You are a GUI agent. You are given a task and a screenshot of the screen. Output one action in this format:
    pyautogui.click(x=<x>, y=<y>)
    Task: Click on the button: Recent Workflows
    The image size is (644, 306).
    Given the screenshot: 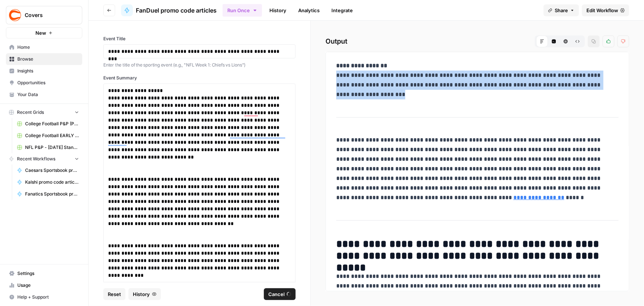 What is the action you would take?
    pyautogui.click(x=44, y=159)
    